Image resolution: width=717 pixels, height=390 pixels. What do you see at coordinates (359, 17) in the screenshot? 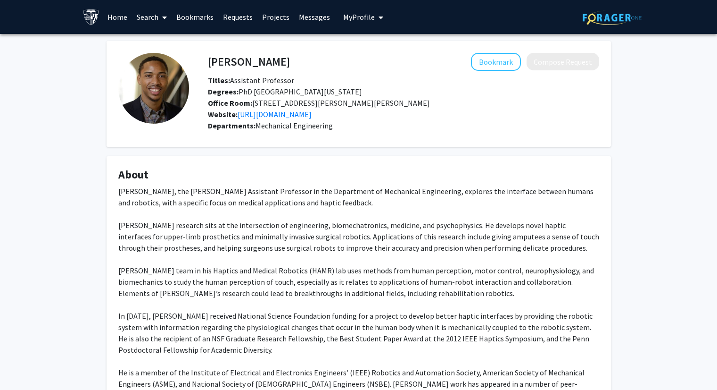
I see `span: My Profile` at bounding box center [359, 17].